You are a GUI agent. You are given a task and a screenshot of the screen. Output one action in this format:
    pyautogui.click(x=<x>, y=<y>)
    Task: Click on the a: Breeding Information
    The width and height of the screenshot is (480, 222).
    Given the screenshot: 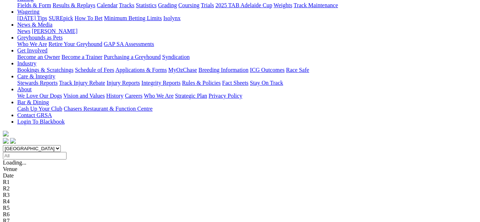 What is the action you would take?
    pyautogui.click(x=223, y=70)
    